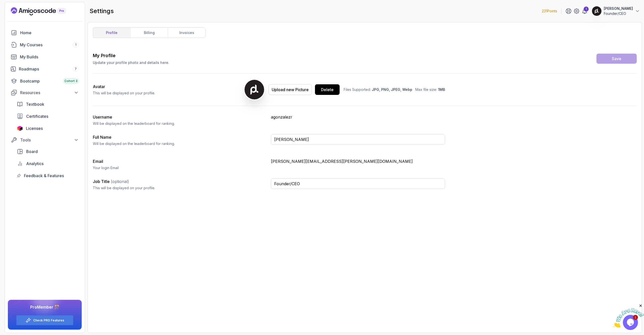  Describe the element at coordinates (45, 140) in the screenshot. I see `button: Tools` at that location.